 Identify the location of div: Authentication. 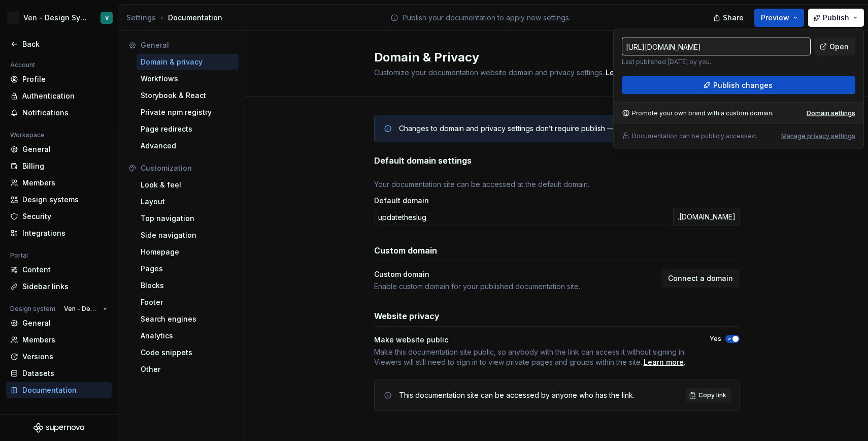
(65, 96).